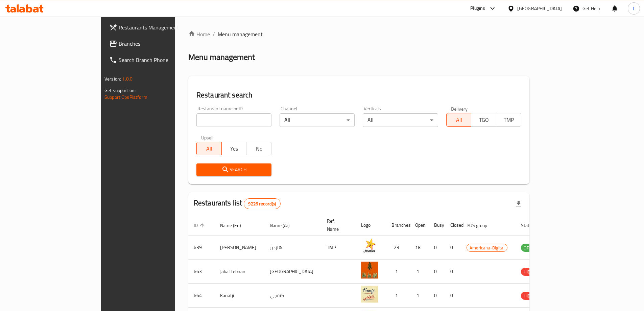 The image size is (644, 311). What do you see at coordinates (519, 204) in the screenshot?
I see `div: Export file` at bounding box center [519, 204].